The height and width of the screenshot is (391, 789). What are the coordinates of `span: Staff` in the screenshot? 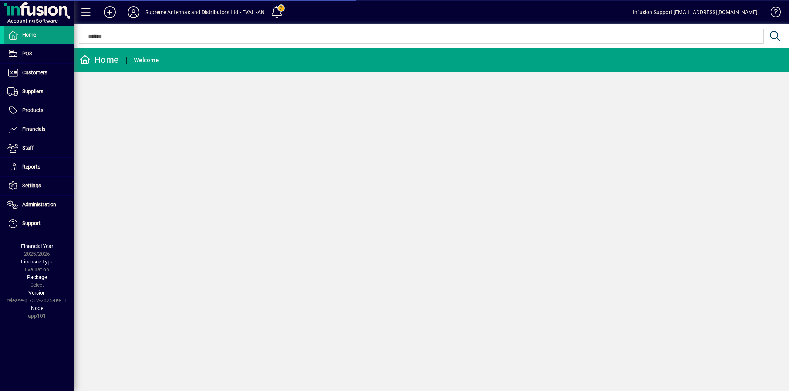 It's located at (28, 148).